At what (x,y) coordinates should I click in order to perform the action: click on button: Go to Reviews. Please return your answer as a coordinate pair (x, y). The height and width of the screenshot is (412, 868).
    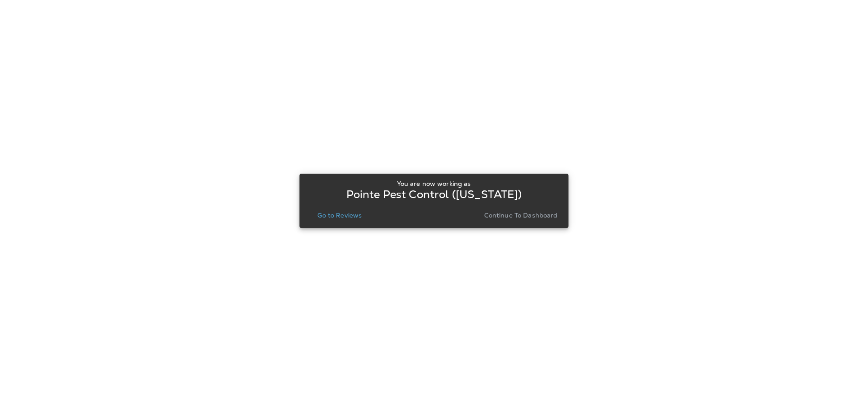
    Looking at the image, I should click on (339, 216).